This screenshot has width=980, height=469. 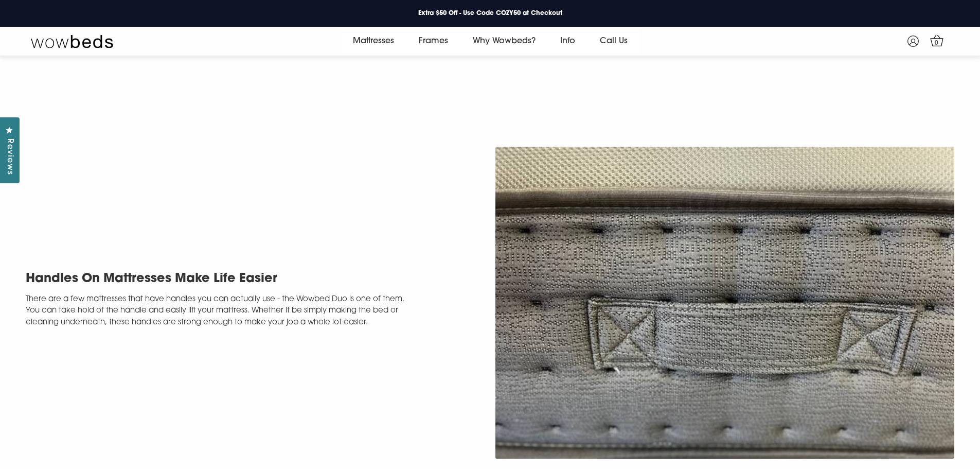 What do you see at coordinates (937, 43) in the screenshot?
I see `span: 0` at bounding box center [937, 43].